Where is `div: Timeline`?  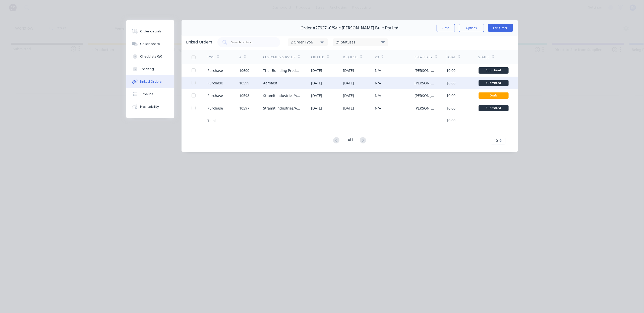
div: Timeline is located at coordinates (147, 94).